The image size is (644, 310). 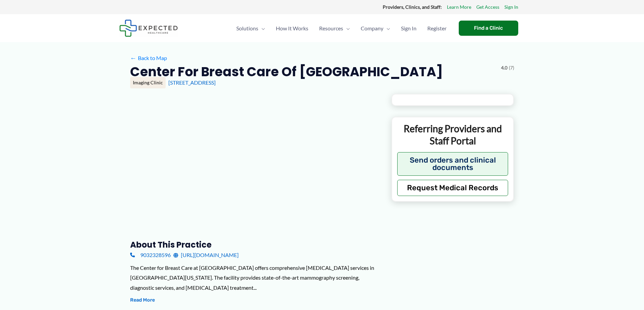 I want to click on p: Referring Providers and Staff Portal, so click(x=453, y=135).